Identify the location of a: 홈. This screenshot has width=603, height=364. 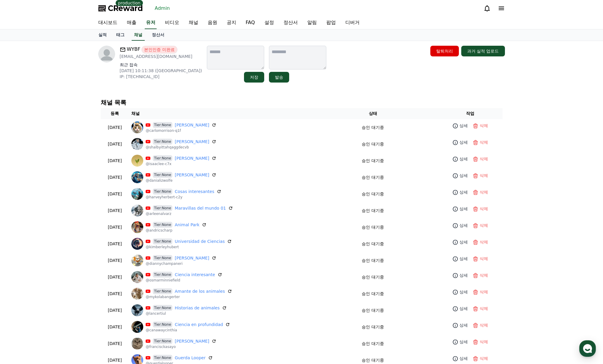
(21, 195).